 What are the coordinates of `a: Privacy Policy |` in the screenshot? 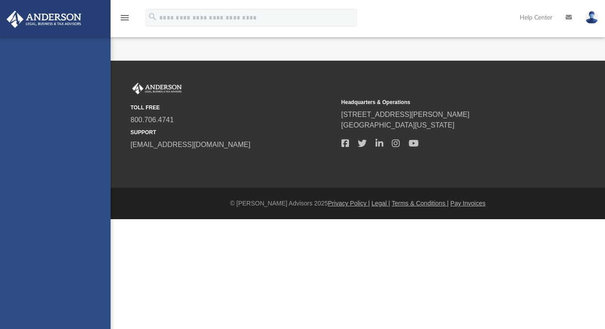 It's located at (349, 203).